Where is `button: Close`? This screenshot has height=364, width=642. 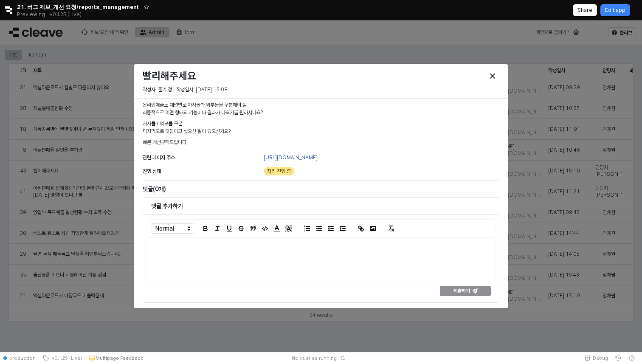
button: Close is located at coordinates (493, 76).